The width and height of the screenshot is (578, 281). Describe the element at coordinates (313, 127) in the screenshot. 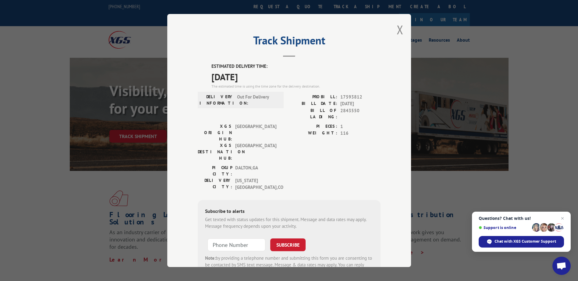

I see `label: PIECES:` at that location.